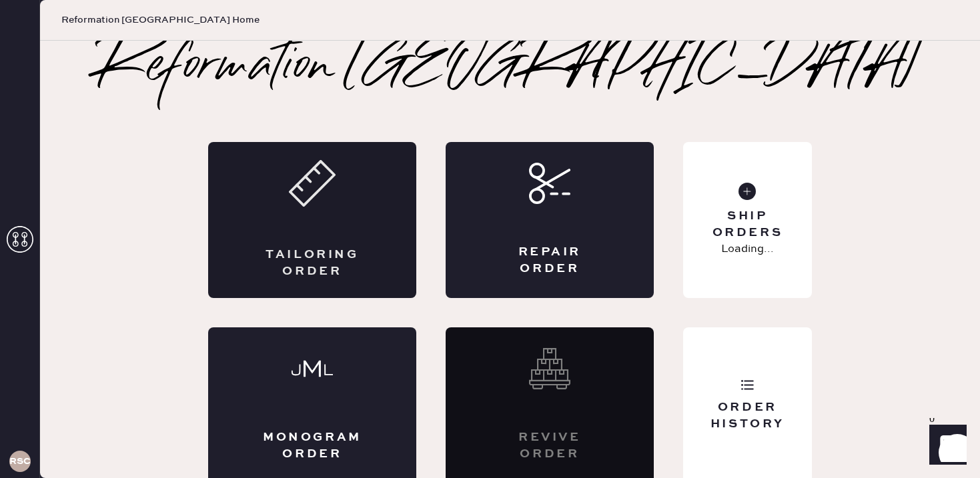 The height and width of the screenshot is (478, 980). What do you see at coordinates (747, 224) in the screenshot?
I see `div: Ship Orders` at bounding box center [747, 224].